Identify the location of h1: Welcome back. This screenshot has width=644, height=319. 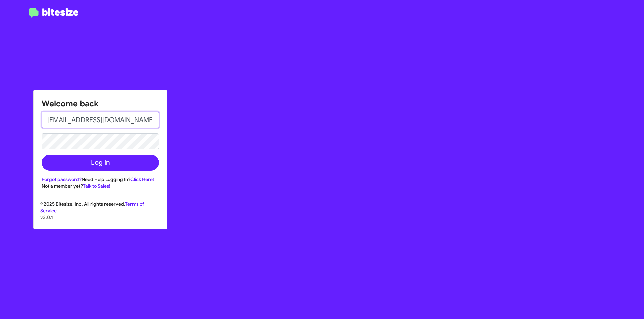
(100, 104).